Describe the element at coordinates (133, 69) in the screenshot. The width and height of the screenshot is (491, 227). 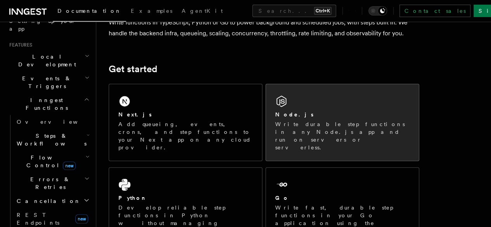
I see `a: Get started` at that location.